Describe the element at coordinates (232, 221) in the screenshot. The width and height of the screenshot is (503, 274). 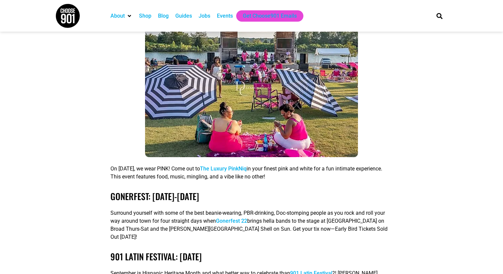
I see `a: Gonerfest 22` at that location.